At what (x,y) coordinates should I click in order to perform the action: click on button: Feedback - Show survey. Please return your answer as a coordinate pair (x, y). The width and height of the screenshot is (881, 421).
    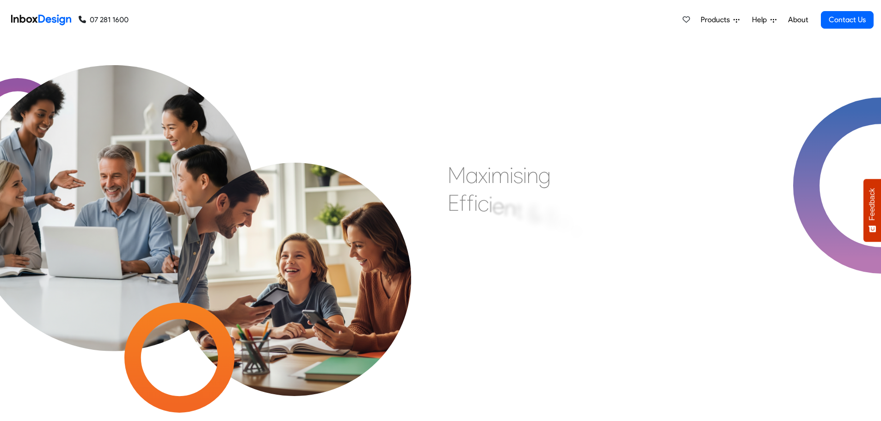
    Looking at the image, I should click on (872, 210).